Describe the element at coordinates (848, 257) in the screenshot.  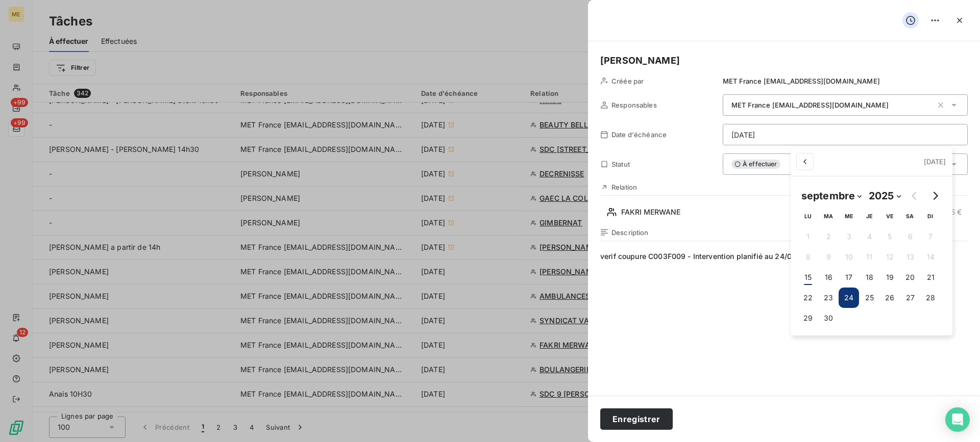
I see `button: 10` at that location.